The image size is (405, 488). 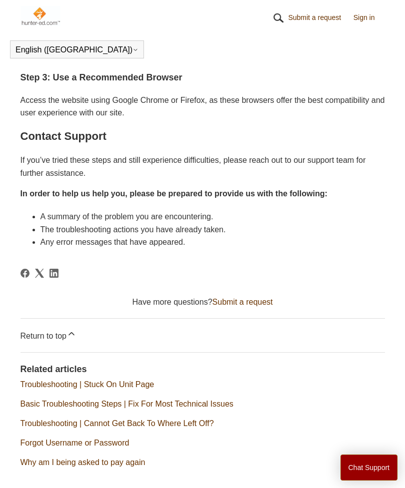 What do you see at coordinates (212, 217) in the screenshot?
I see `li: A summary of the problem you are encountering.` at bounding box center [212, 217].